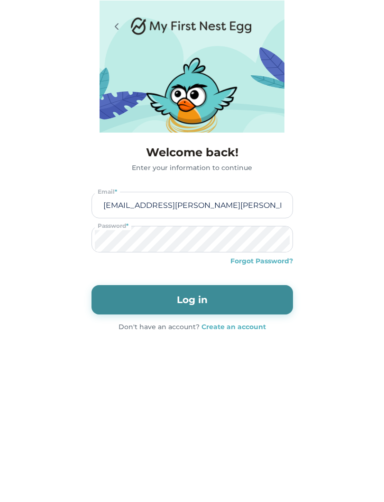 This screenshot has height=502, width=384. I want to click on button: Log in, so click(192, 300).